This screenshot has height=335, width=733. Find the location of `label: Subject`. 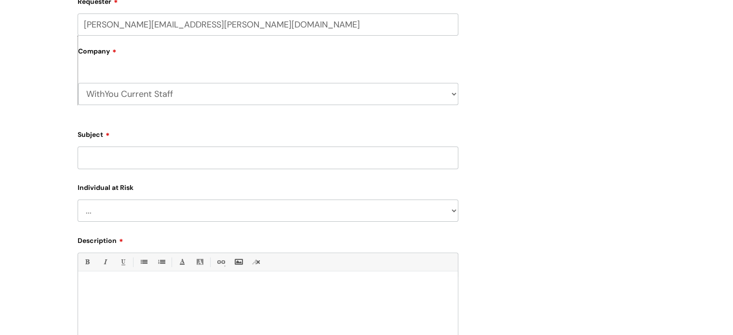

label: Subject is located at coordinates (268, 133).